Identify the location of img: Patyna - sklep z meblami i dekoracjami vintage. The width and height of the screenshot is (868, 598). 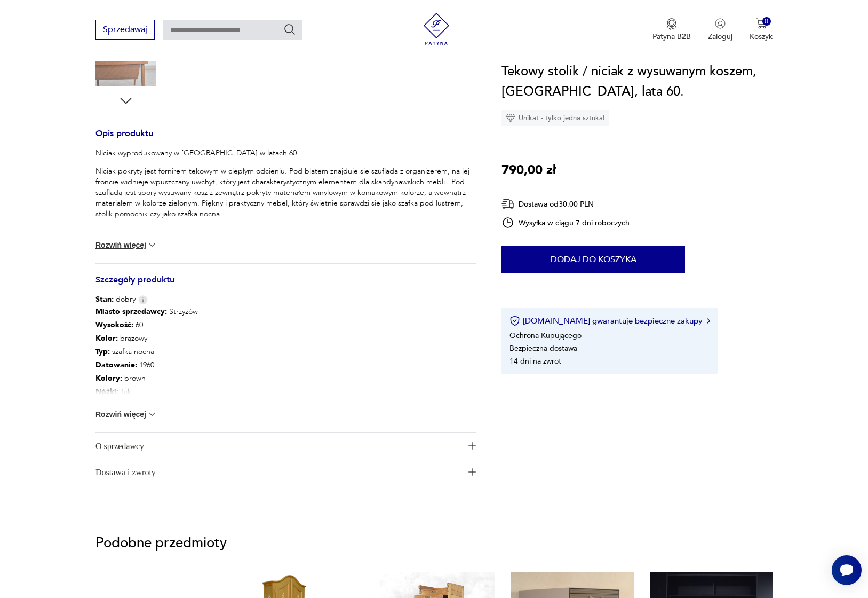
(437, 29).